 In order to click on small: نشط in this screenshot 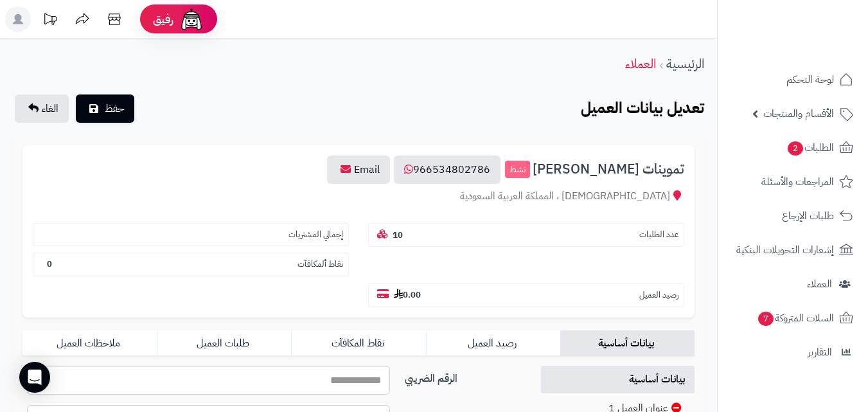, I will do `click(517, 170)`.